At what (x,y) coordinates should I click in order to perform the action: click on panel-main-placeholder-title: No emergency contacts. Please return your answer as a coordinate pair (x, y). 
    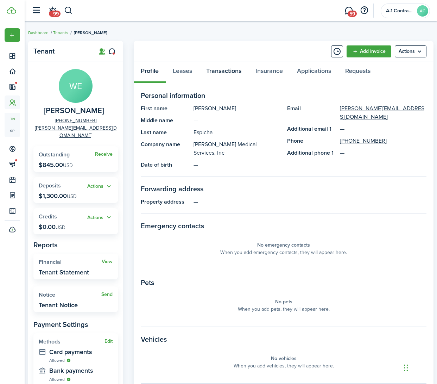
    Looking at the image, I should click on (284, 245).